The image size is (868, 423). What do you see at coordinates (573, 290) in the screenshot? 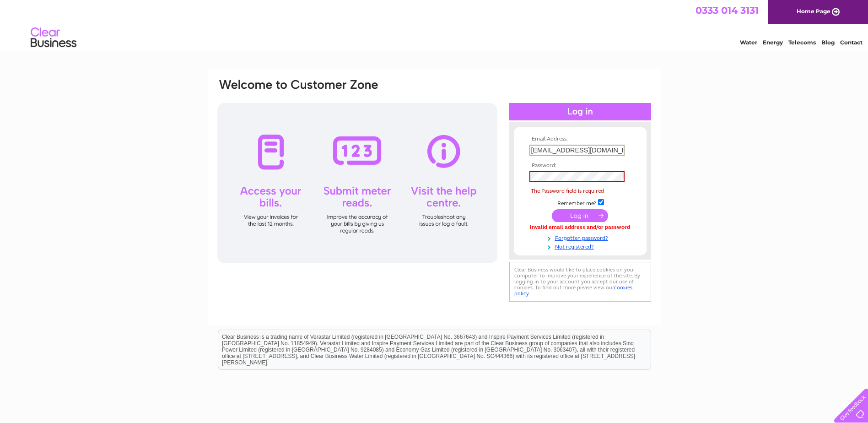
I see `a: cookies policy` at bounding box center [573, 290].